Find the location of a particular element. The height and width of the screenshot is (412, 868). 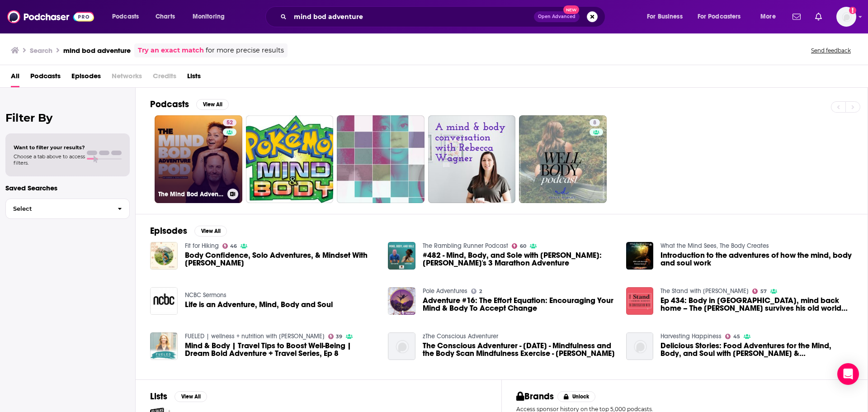

span: Adventure #16: The Effort Equation: Encouraging Your Mind & Body To Accept Change is located at coordinates (519, 304).